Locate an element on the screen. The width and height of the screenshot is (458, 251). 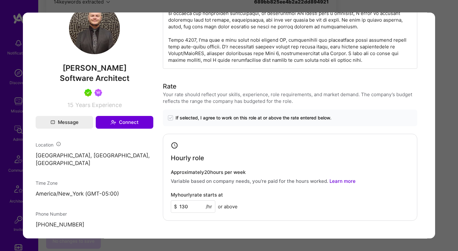
i: icon Mail is located at coordinates (53, 122).